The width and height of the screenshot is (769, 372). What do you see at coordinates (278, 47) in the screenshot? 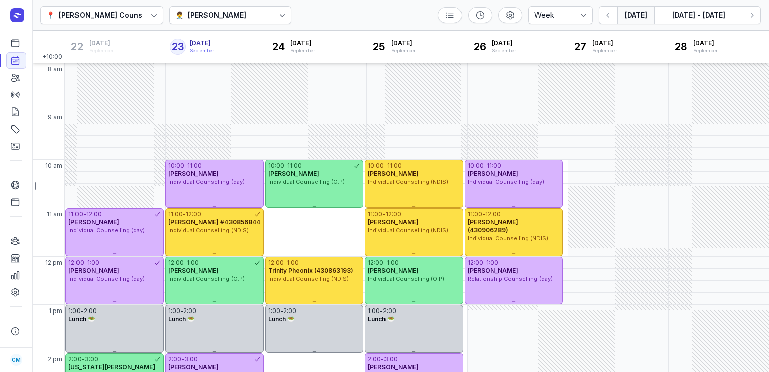
I see `div: 24` at bounding box center [278, 47].